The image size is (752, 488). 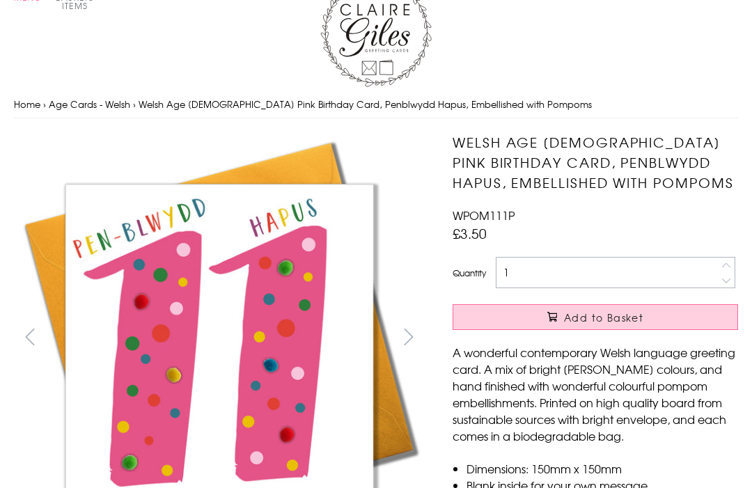 What do you see at coordinates (604, 318) in the screenshot?
I see `span: Add to Basket` at bounding box center [604, 318].